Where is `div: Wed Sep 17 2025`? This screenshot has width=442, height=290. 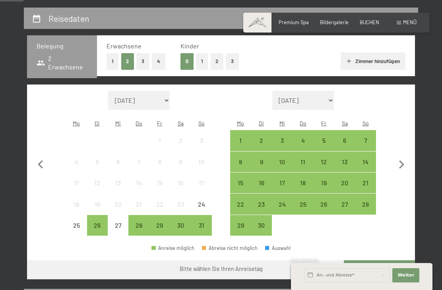 div: Wed Sep 17 2025 is located at coordinates (282, 183).